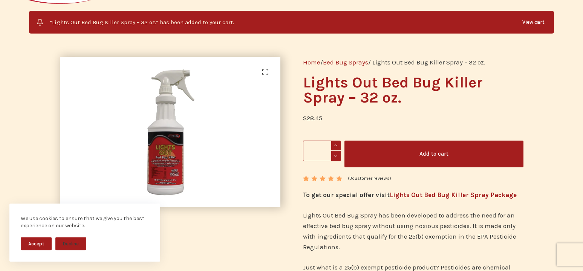 The image size is (583, 271). What do you see at coordinates (413, 62) in the screenshot?
I see `nav: Breadcrumb` at bounding box center [413, 62].